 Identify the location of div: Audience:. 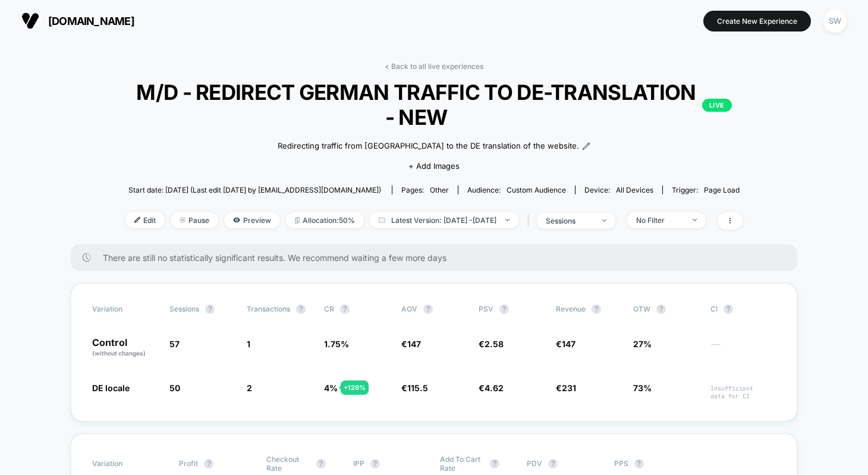
(516, 190).